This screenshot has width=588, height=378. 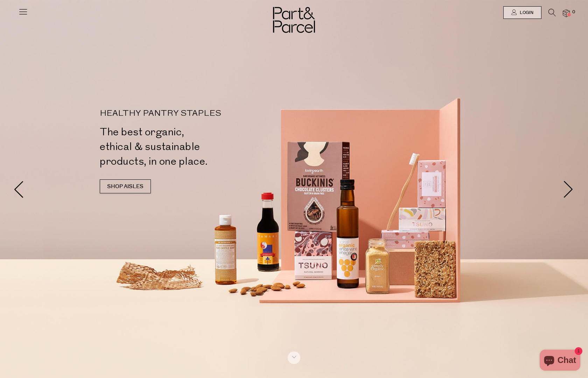 I want to click on img: Part&Parcel, so click(x=294, y=20).